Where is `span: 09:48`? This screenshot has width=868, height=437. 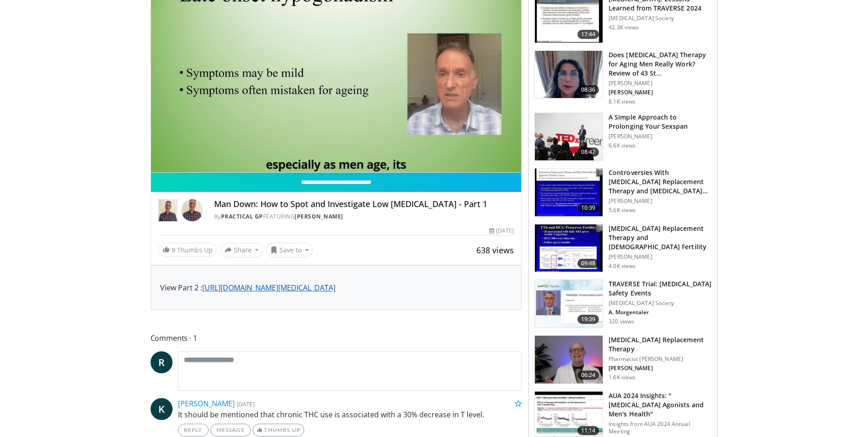
span: 09:48 is located at coordinates (589, 263).